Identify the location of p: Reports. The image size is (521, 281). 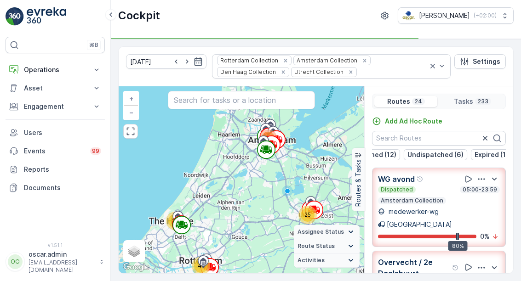
(63, 170).